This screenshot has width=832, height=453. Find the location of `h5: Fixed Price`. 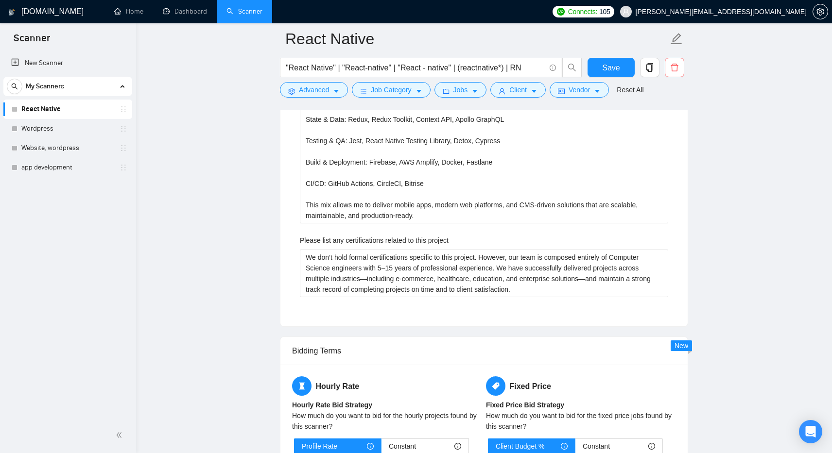

h5: Fixed Price is located at coordinates (580, 386).